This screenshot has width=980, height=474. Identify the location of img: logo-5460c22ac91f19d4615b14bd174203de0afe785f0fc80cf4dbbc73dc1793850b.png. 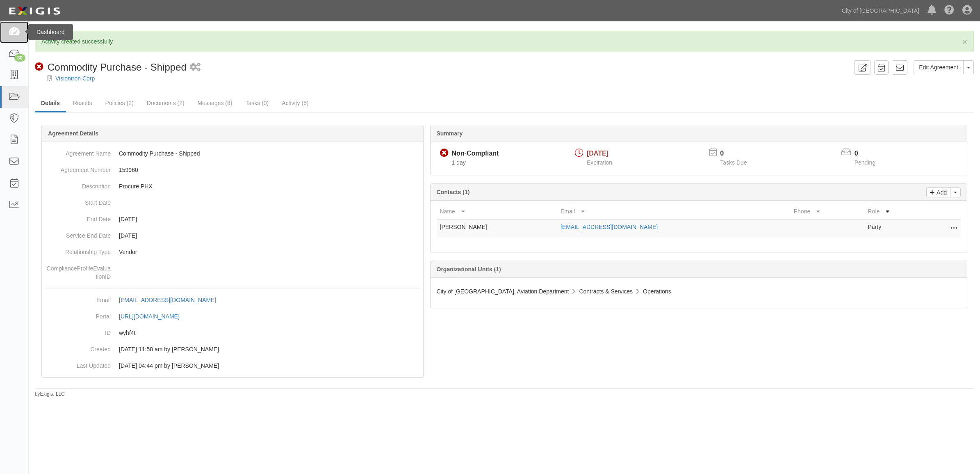
(34, 11).